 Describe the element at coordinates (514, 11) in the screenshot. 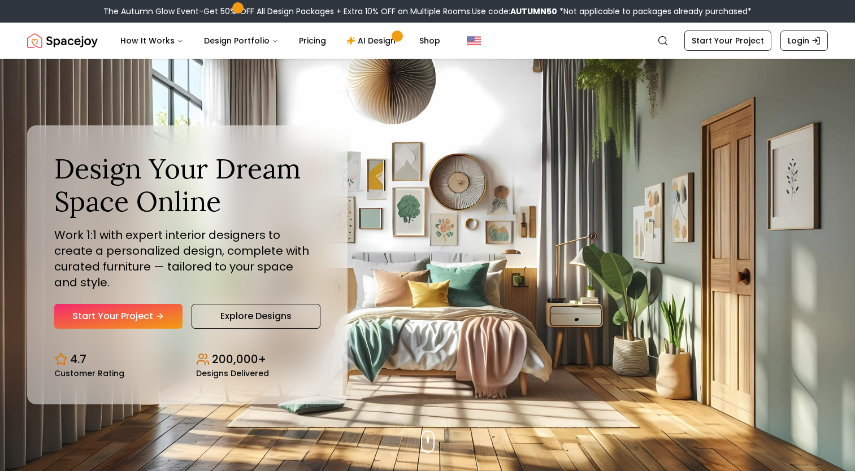

I see `span: Use code:` at that location.